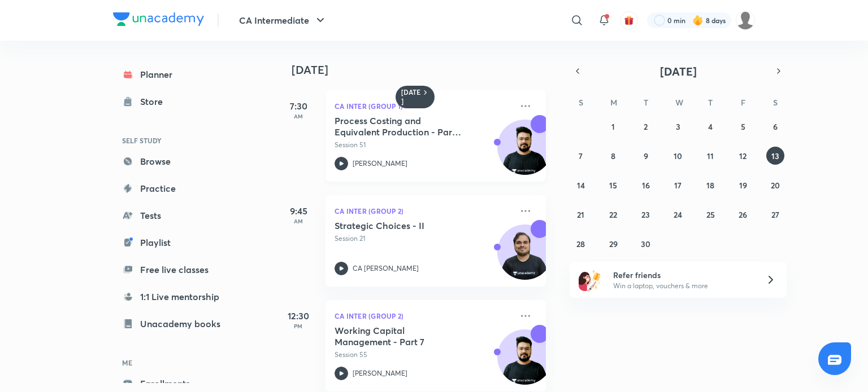 Image resolution: width=868 pixels, height=392 pixels. What do you see at coordinates (775, 102) in the screenshot?
I see `abbr: Saturday` at bounding box center [775, 102].